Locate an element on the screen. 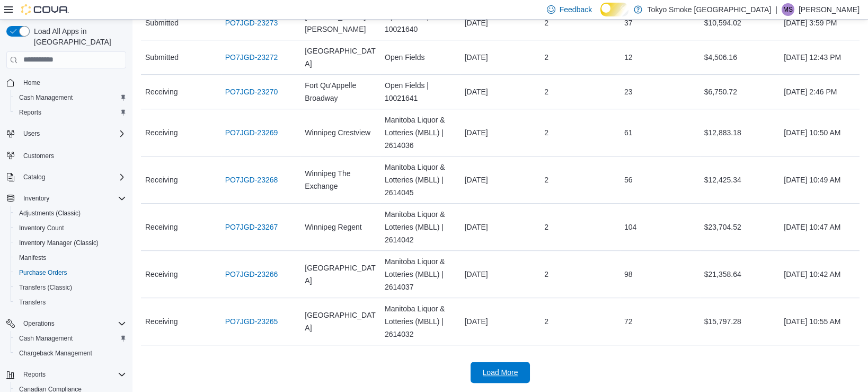  button: Load More is located at coordinates (500, 372).